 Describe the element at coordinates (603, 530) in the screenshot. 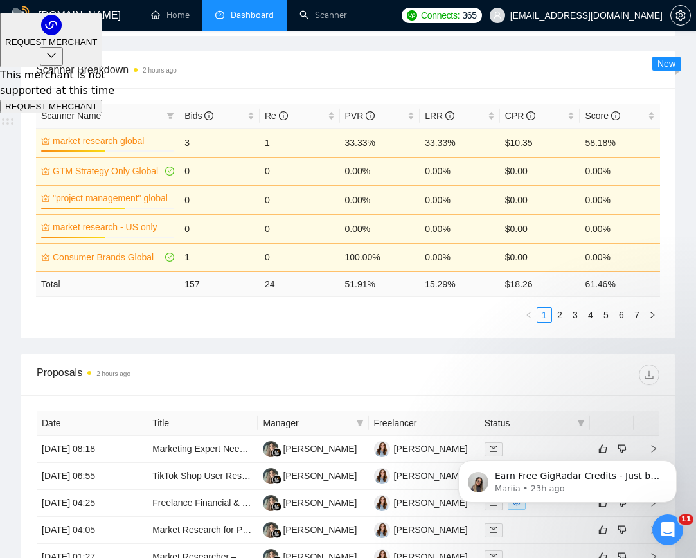

I see `span: like` at that location.